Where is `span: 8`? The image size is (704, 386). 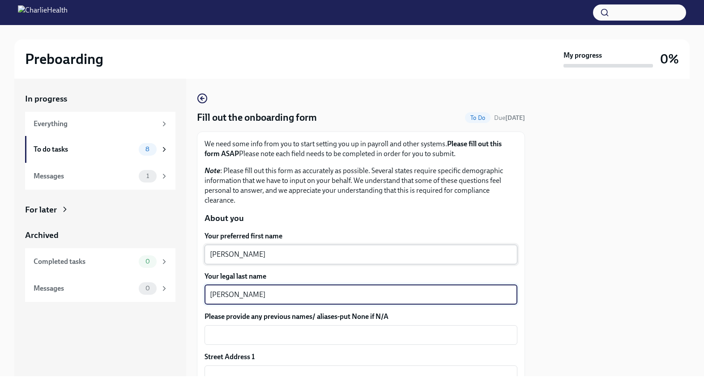 span: 8 is located at coordinates (147, 149).